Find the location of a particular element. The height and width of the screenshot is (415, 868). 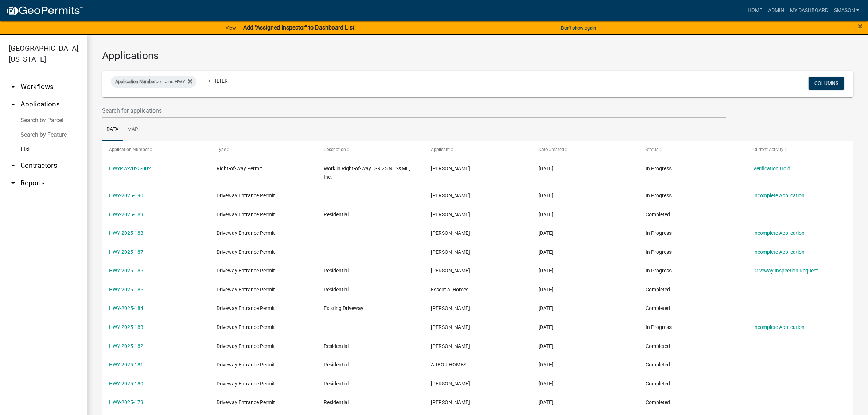

h3: Applications is located at coordinates (478, 56).